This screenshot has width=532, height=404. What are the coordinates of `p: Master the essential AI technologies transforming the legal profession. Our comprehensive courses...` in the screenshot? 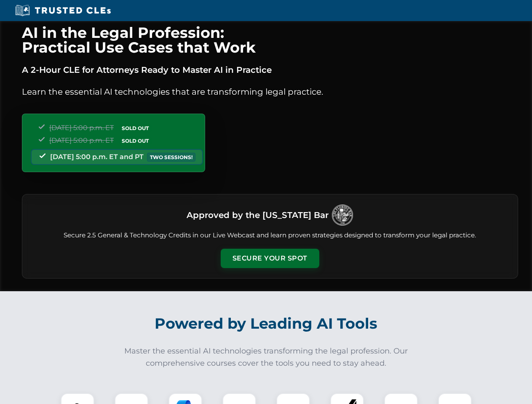 It's located at (267, 358).